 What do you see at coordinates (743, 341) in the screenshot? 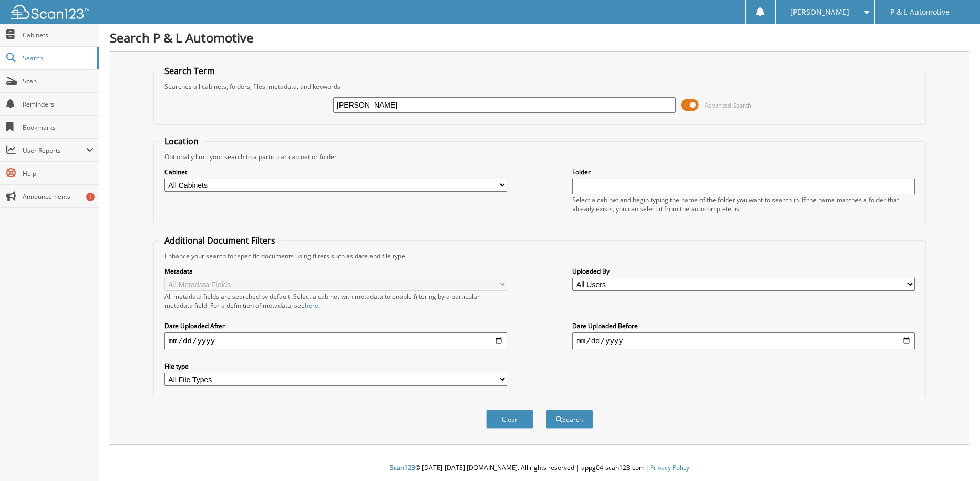
I see `input: end` at bounding box center [743, 341].